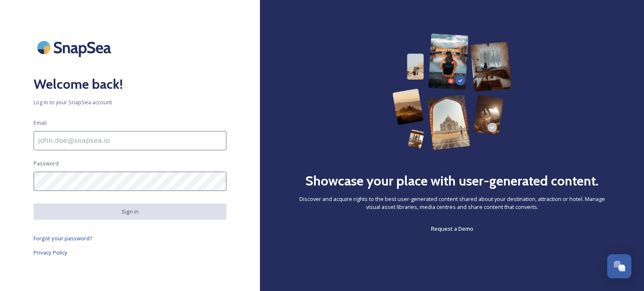 The width and height of the screenshot is (644, 291). What do you see at coordinates (130, 84) in the screenshot?
I see `h2: Welcome back!` at bounding box center [130, 84].